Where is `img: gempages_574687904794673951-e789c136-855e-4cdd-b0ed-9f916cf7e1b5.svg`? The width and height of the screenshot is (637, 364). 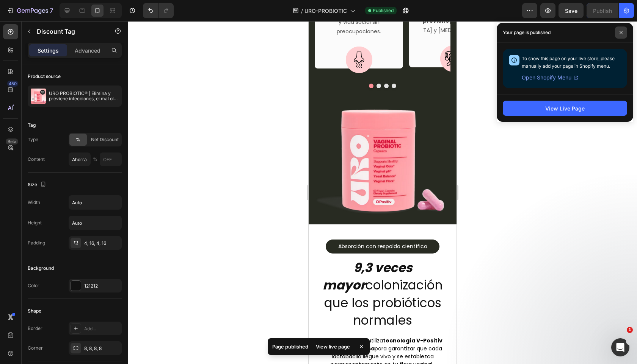 img: gempages_574687904794673951-e789c136-855e-4cdd-b0ed-9f916cf7e1b5.svg is located at coordinates (145, 38).